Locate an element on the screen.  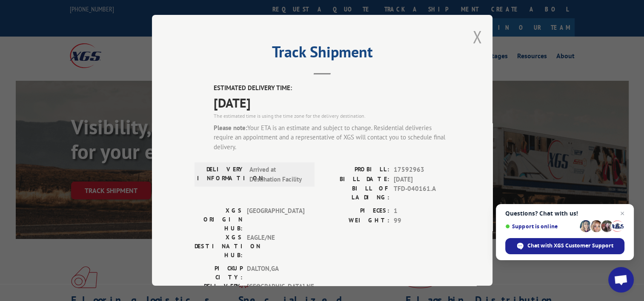
label: PIECES: is located at coordinates (356, 211).